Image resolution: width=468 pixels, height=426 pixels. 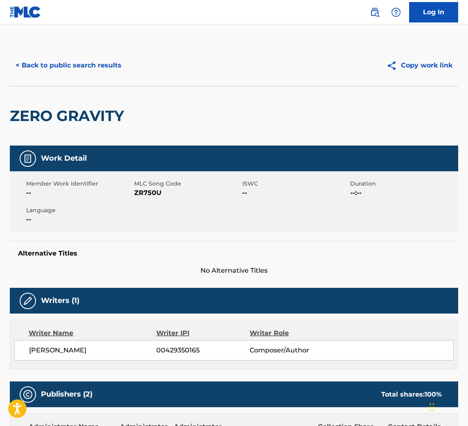 What do you see at coordinates (64, 158) in the screenshot?
I see `h5: Work Detail` at bounding box center [64, 158].